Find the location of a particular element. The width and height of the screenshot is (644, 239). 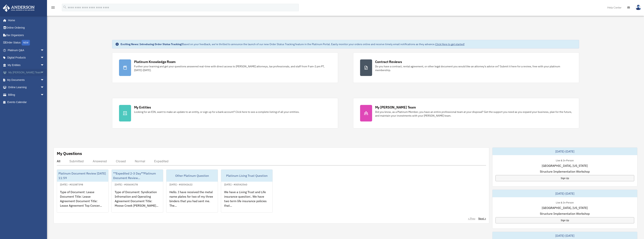

div: NEW is located at coordinates (26, 43).